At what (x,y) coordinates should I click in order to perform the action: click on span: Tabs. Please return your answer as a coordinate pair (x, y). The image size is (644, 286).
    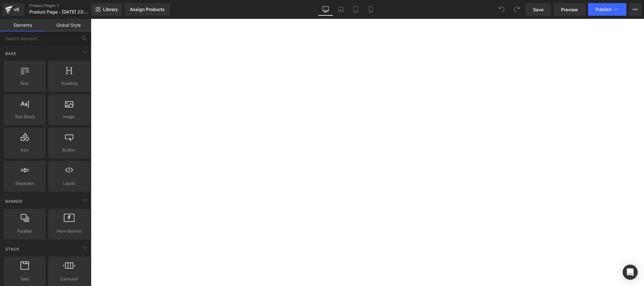
    Looking at the image, I should click on (25, 278).